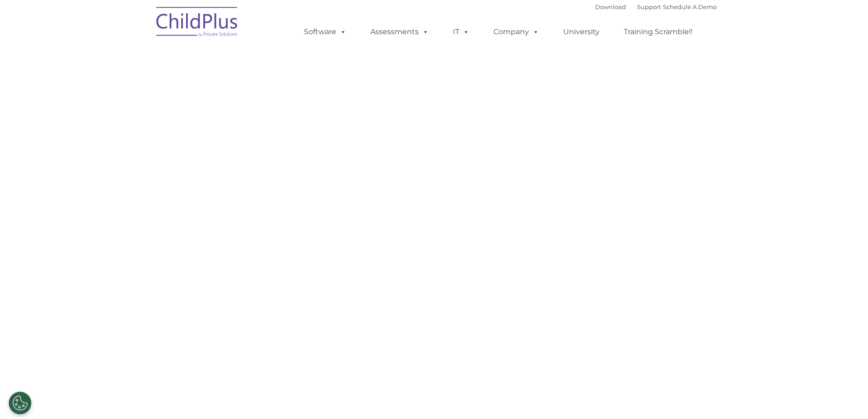 The image size is (868, 419). What do you see at coordinates (400, 32) in the screenshot?
I see `a: Assessments` at bounding box center [400, 32].